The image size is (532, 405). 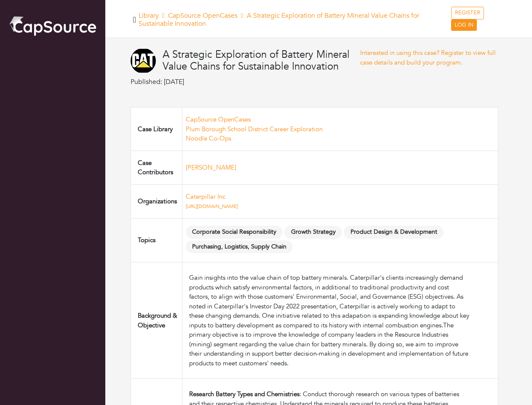 I want to click on span: Product Design & Development, so click(x=394, y=232).